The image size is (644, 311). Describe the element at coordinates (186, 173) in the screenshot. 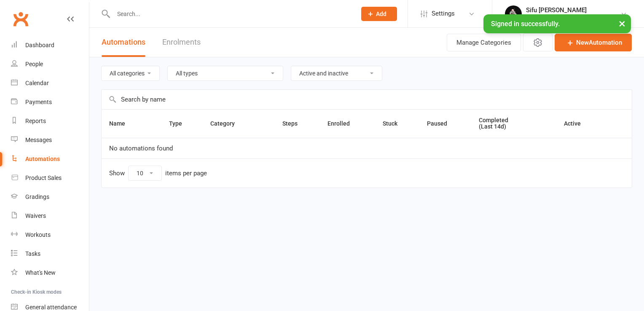

I see `div: items per page` at that location.